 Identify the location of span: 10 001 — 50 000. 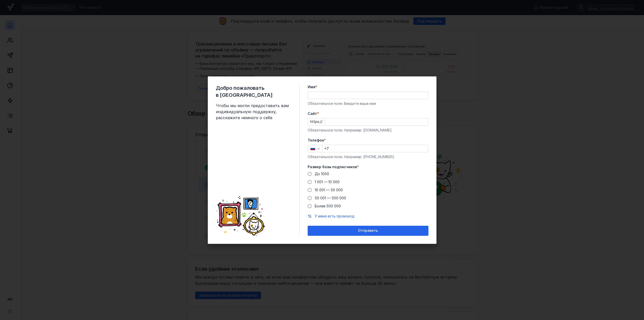
(329, 190).